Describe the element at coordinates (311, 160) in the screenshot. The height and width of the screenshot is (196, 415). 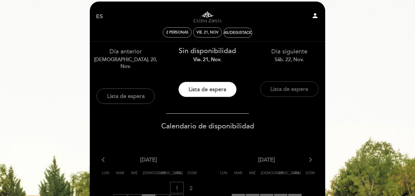
I see `i: arrow_forward_ios` at that location.